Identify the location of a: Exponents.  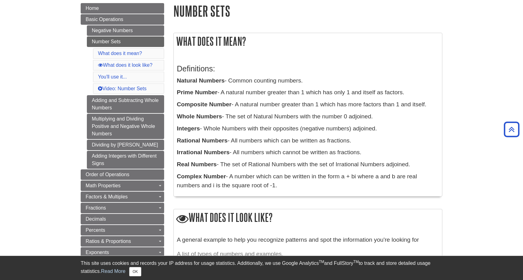
(122, 252).